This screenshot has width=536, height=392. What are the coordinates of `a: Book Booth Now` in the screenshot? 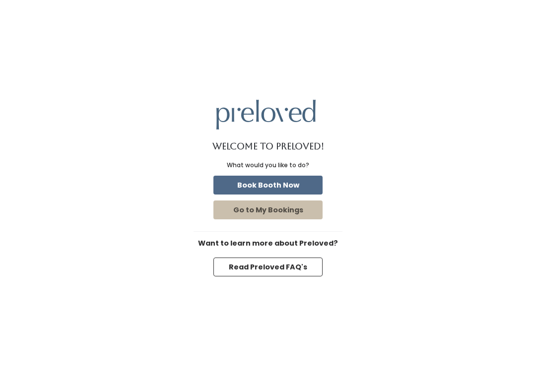 It's located at (268, 185).